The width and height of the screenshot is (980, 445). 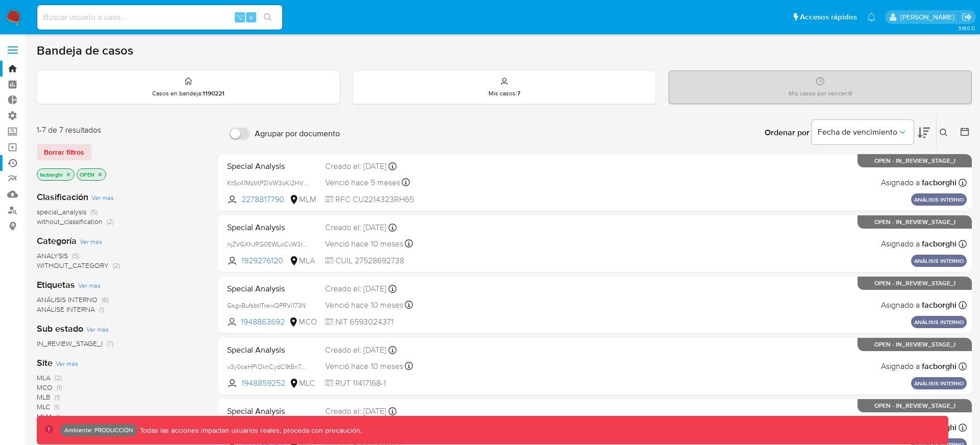 What do you see at coordinates (251, 17) in the screenshot?
I see `span: s` at bounding box center [251, 17].